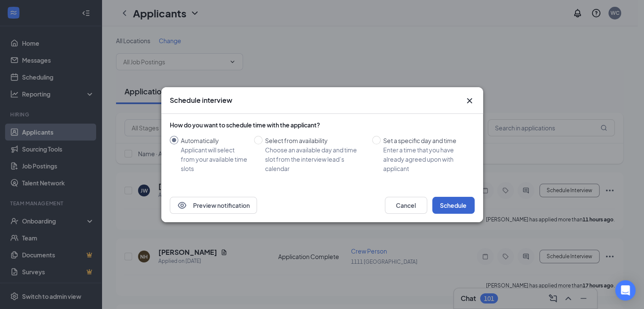 The width and height of the screenshot is (644, 309). Describe the element at coordinates (469, 101) in the screenshot. I see `svg: Cross` at that location.